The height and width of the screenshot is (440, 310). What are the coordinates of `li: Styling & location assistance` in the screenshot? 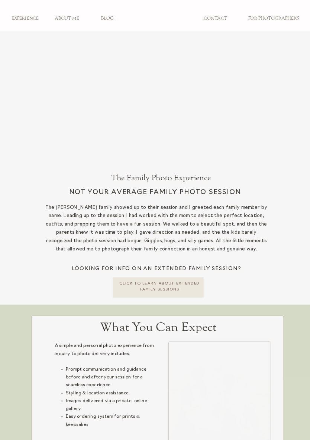 It's located at (111, 393).